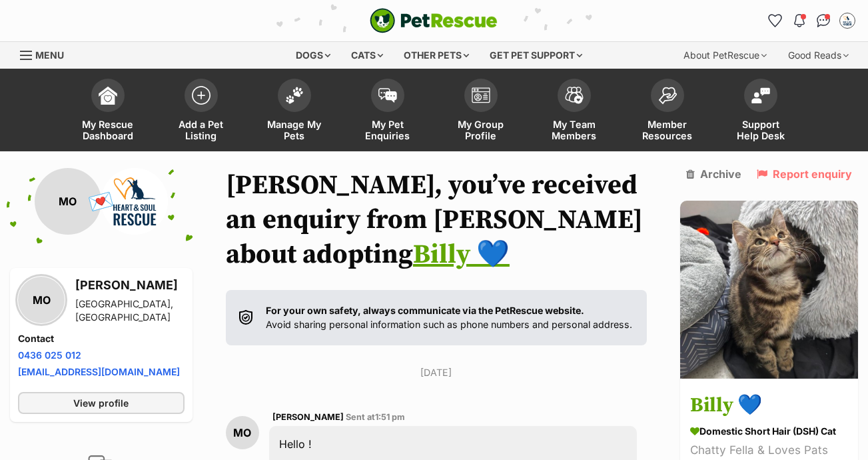 The image size is (868, 460). I want to click on span: My Team Members, so click(575, 130).